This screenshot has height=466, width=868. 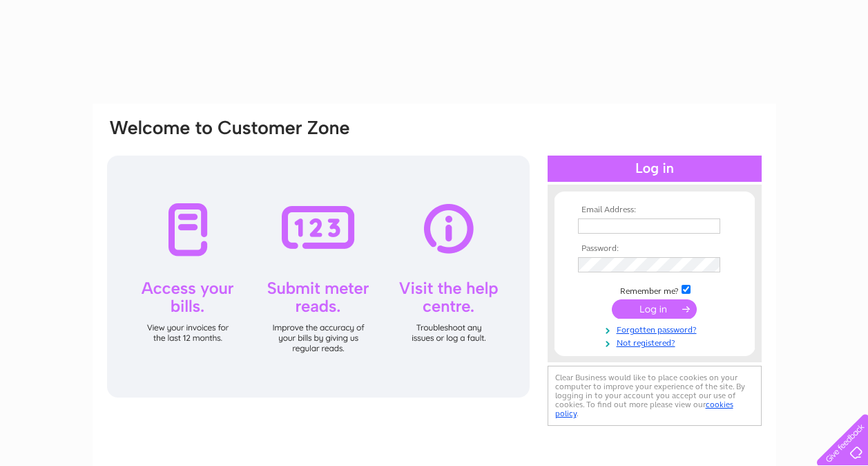 What do you see at coordinates (656, 328) in the screenshot?
I see `a: Forgotten password?` at bounding box center [656, 328].